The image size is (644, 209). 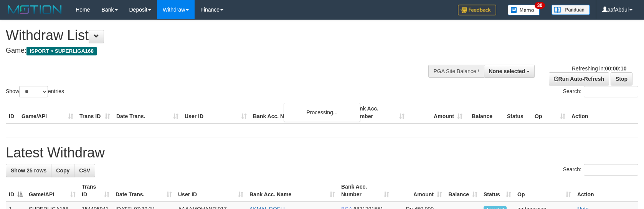 I want to click on th: Trans ID: activate to sort column ascending, so click(x=96, y=190).